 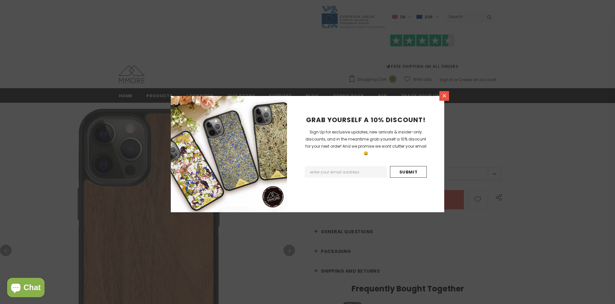 What do you see at coordinates (409, 172) in the screenshot?
I see `input: Submit` at bounding box center [409, 172].